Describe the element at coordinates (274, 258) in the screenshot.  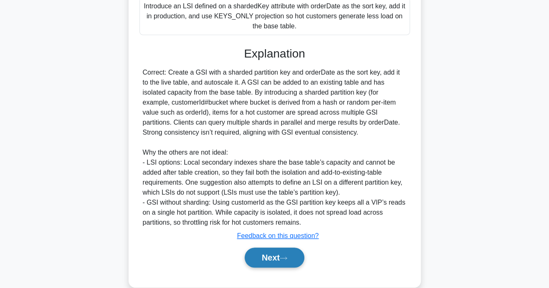
I see `button: Next` at that location.